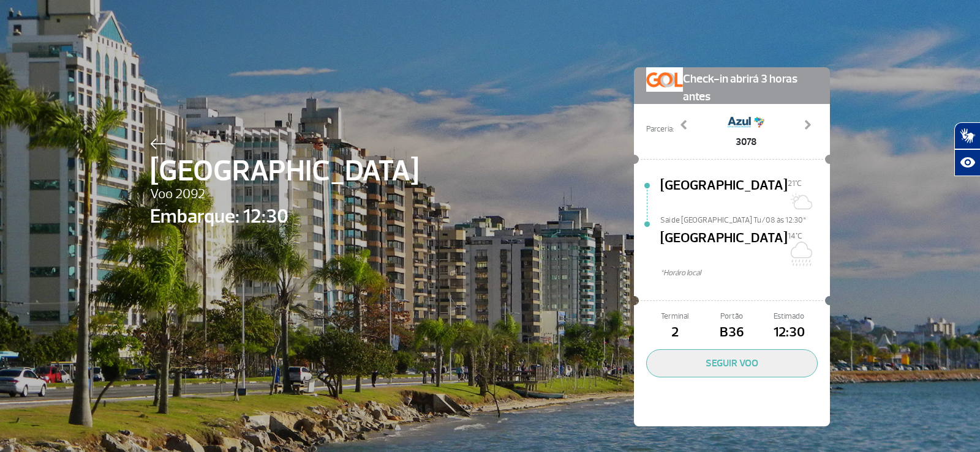  What do you see at coordinates (732, 364) in the screenshot?
I see `button: SEGUIR VOO` at bounding box center [732, 364].